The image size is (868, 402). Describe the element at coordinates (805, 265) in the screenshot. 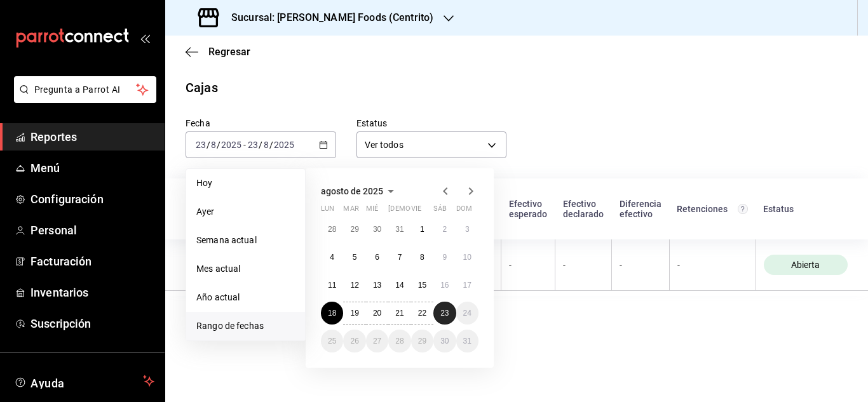

I see `span: Abierta` at that location.